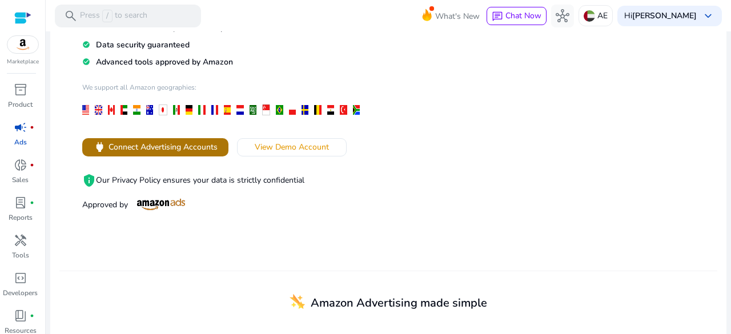 This screenshot has height=334, width=731. What do you see at coordinates (21, 127) in the screenshot?
I see `span: campaign` at bounding box center [21, 127].